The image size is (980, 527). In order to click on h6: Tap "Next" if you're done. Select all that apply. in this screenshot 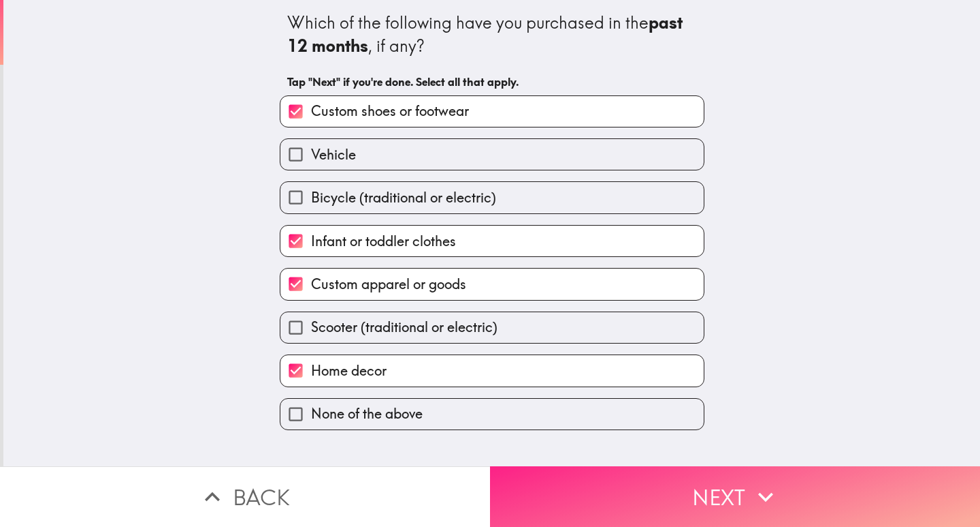, I will do `click(492, 81)`.